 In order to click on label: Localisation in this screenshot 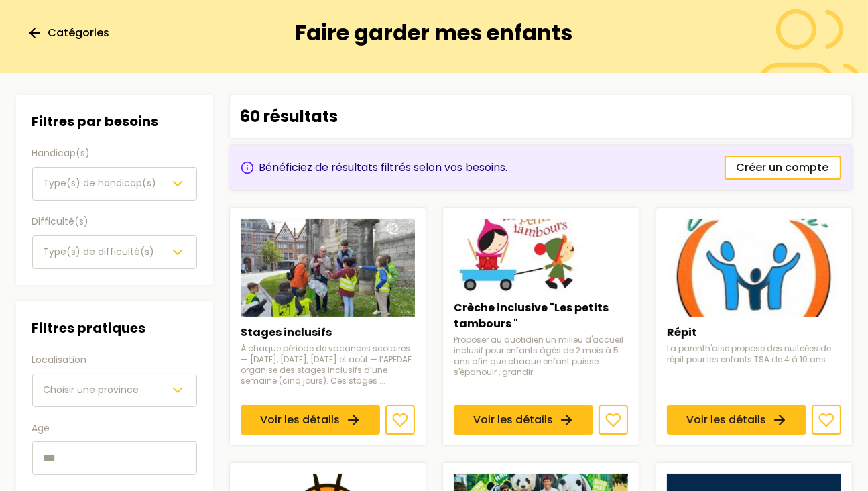, I will do `click(115, 360)`.